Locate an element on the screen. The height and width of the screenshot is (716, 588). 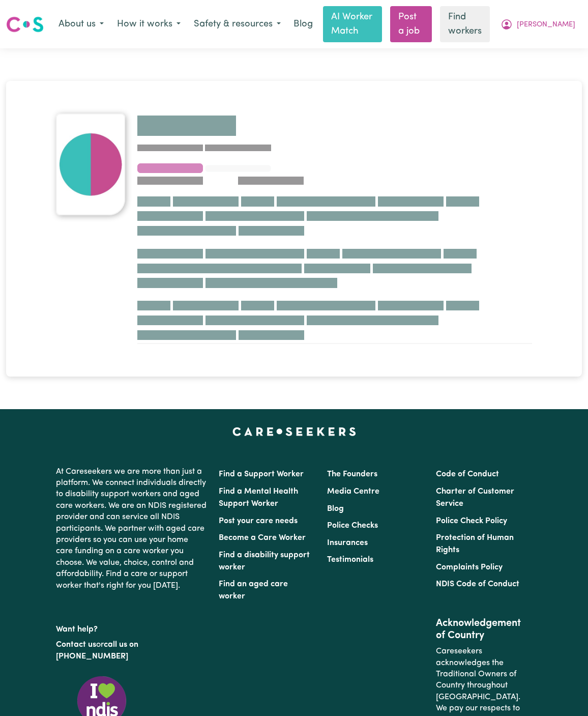
a: Find a disability support worker is located at coordinates (264, 561).